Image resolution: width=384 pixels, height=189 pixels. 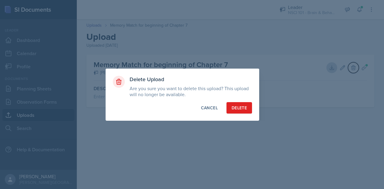 I want to click on button: Delete, so click(x=239, y=108).